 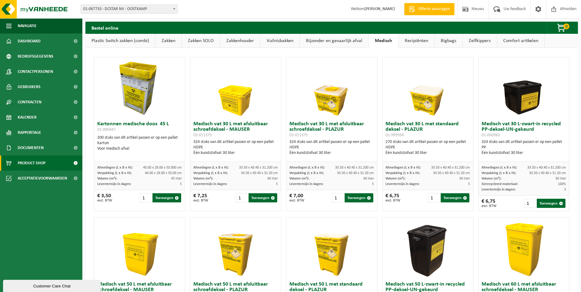 I want to click on h3: Medisch vat 30 L-zwart-in recycled PP-deksel-UN-gekeurd, so click(x=524, y=130).